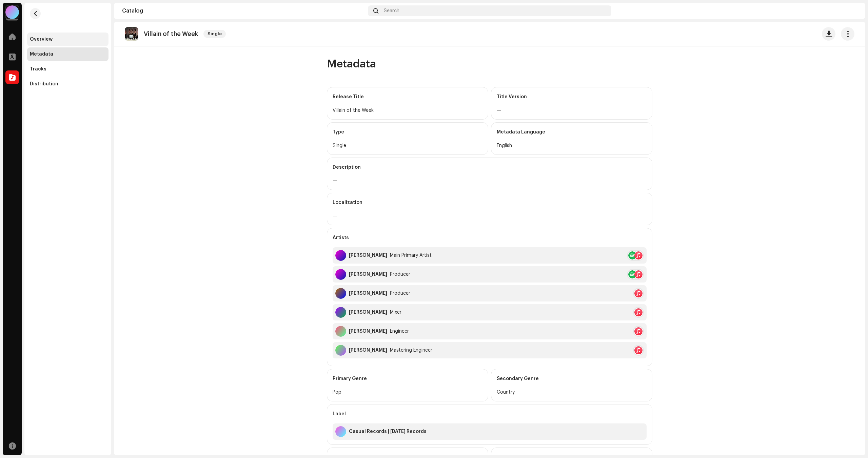 The image size is (868, 458). I want to click on div: Villain of the Week, so click(407, 110).